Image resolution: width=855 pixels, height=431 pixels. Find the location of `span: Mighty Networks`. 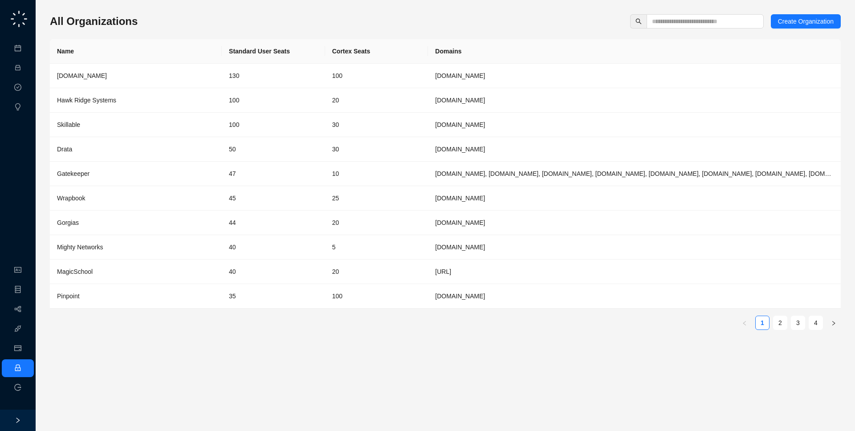

span: Mighty Networks is located at coordinates (80, 247).